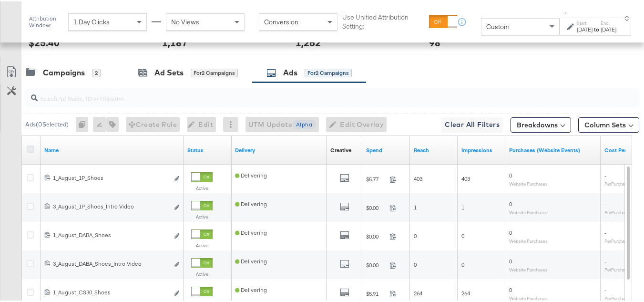 The width and height of the screenshot is (644, 302). I want to click on div: Ad Sets, so click(169, 71).